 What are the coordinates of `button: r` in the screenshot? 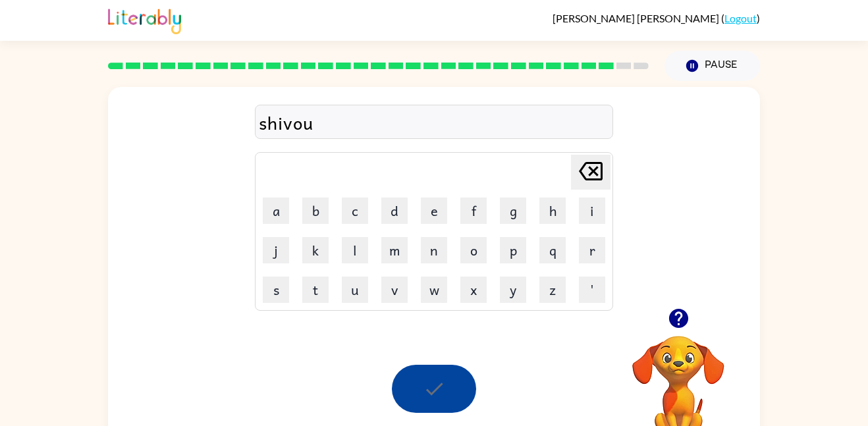 It's located at (592, 250).